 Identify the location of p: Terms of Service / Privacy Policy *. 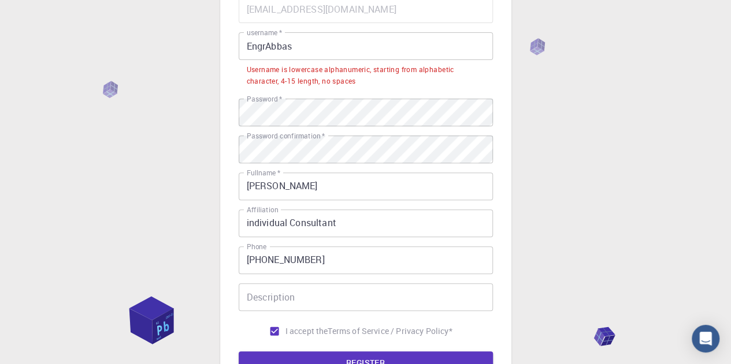
(389, 332).